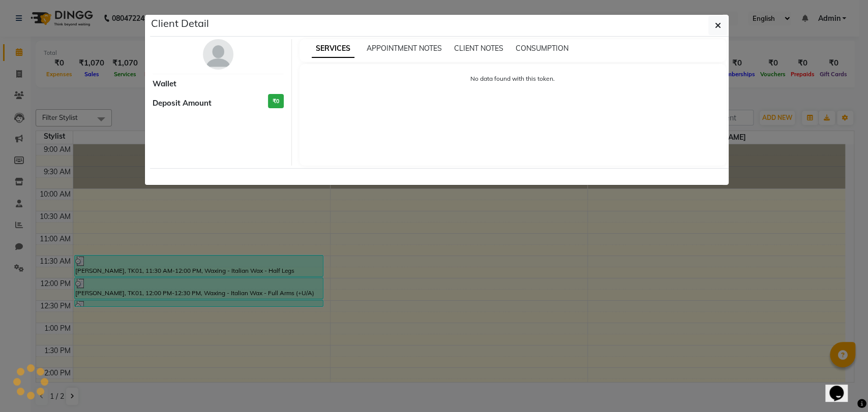 The width and height of the screenshot is (868, 412). What do you see at coordinates (333, 49) in the screenshot?
I see `span: SERVICES` at bounding box center [333, 49].